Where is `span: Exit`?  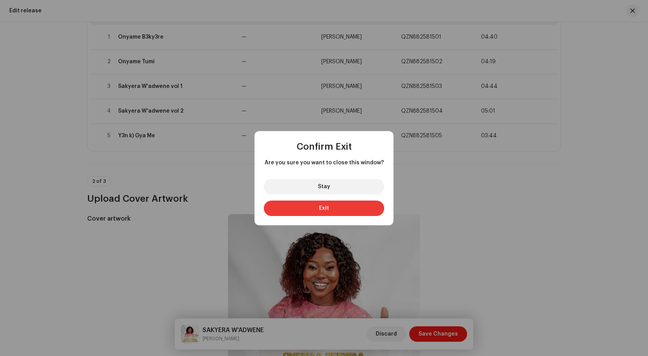
span: Exit is located at coordinates (324, 208).